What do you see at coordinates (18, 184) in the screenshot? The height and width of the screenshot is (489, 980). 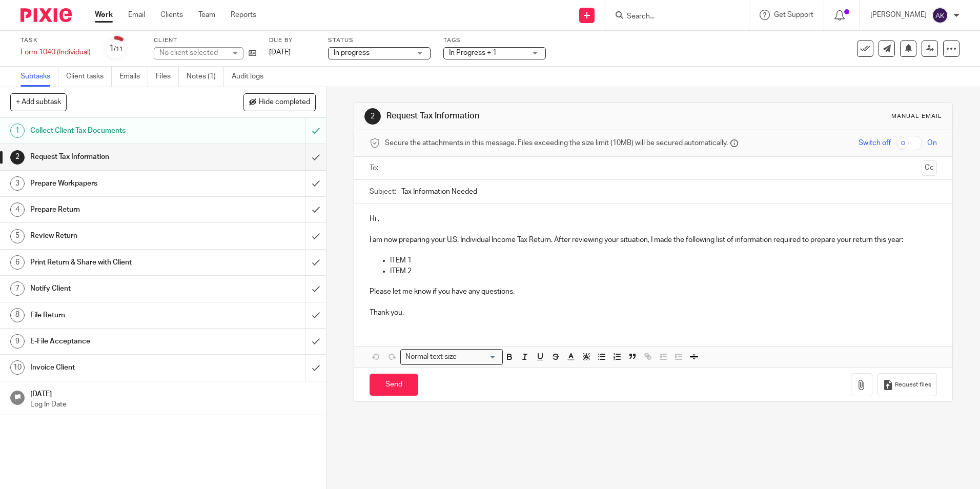 I see `div: 3` at bounding box center [18, 184].